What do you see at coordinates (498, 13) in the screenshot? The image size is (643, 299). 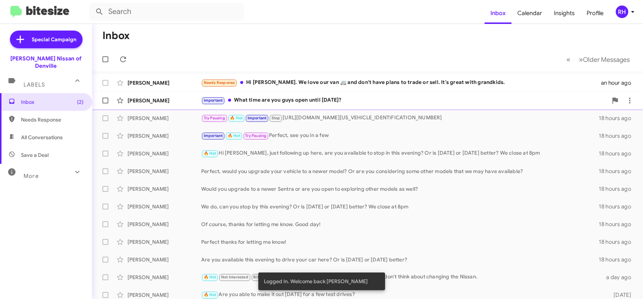 I see `a: Inbox` at bounding box center [498, 13].